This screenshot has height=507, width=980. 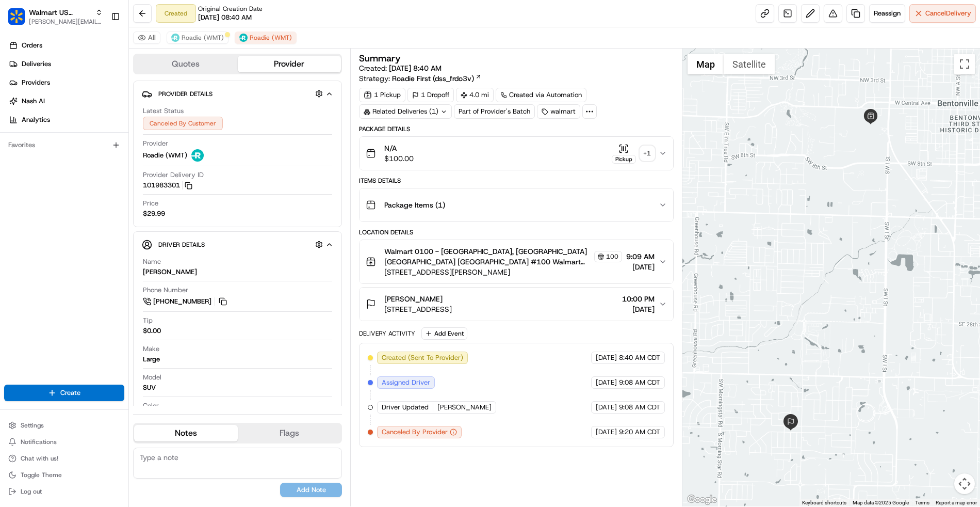 What do you see at coordinates (922, 502) in the screenshot?
I see `a: Terms (opens in new tab)` at bounding box center [922, 502].